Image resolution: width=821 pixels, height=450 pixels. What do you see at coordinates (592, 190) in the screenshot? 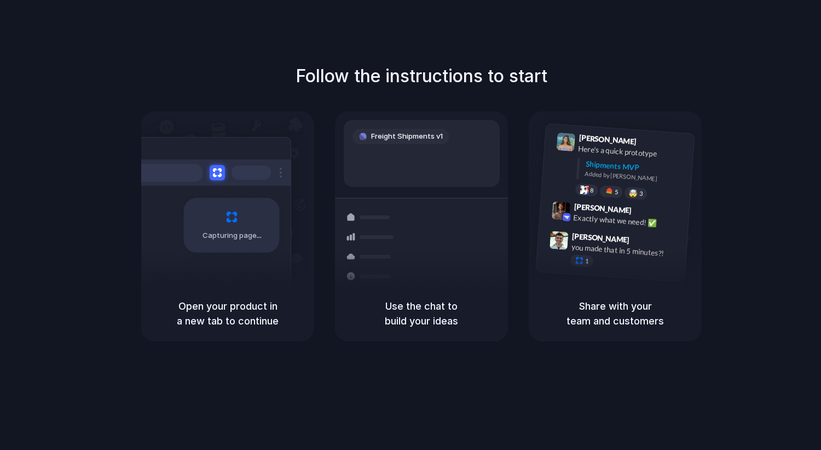
I see `span: 8` at bounding box center [592, 190].